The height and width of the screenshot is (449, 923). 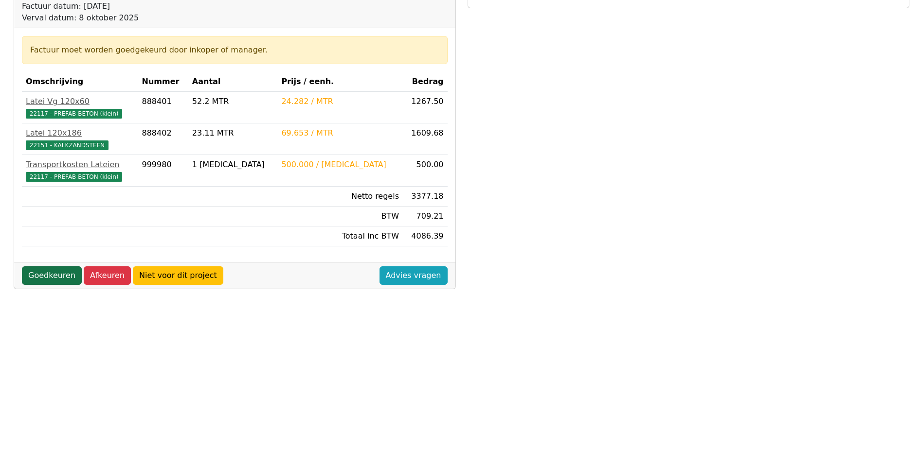 What do you see at coordinates (425, 82) in the screenshot?
I see `th: Bedrag` at bounding box center [425, 82].